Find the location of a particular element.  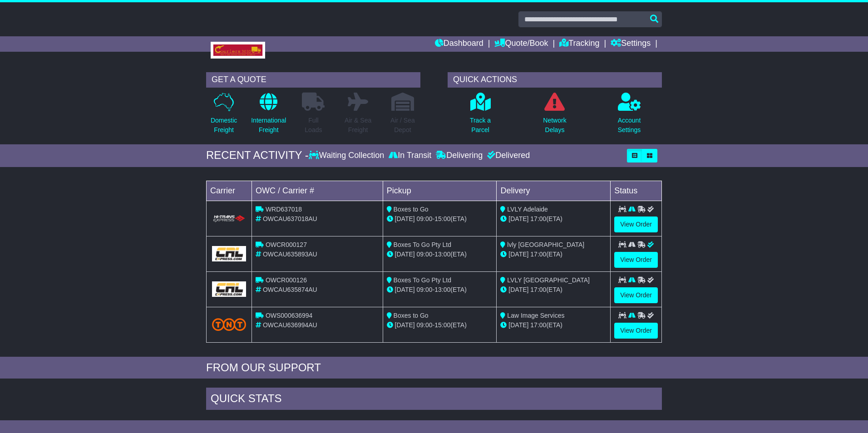

div: RECENT ACTIVITY - is located at coordinates (257, 155).